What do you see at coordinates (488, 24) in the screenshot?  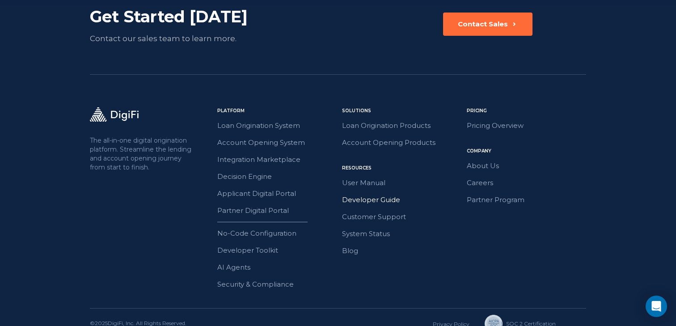 I see `button: Contact Sales` at bounding box center [488, 24].